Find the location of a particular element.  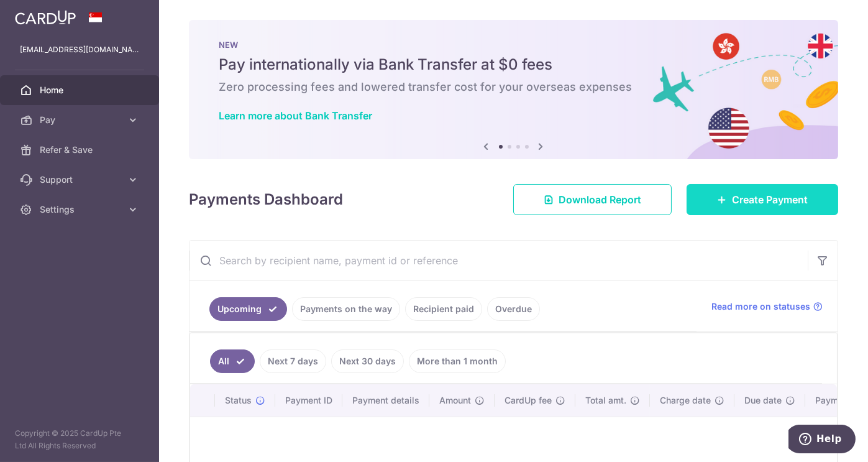

img: CardUp is located at coordinates (45, 17).